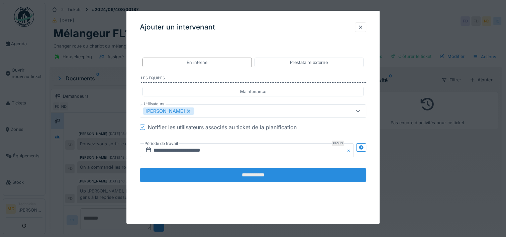 This screenshot has width=506, height=237. What do you see at coordinates (254, 79) in the screenshot?
I see `label: Les équipes` at bounding box center [254, 79].